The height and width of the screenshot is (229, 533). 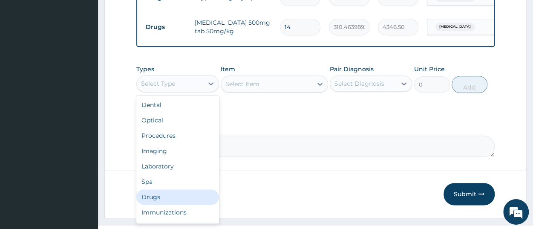 What do you see at coordinates (158, 83) in the screenshot?
I see `div: Select Type` at bounding box center [158, 83].